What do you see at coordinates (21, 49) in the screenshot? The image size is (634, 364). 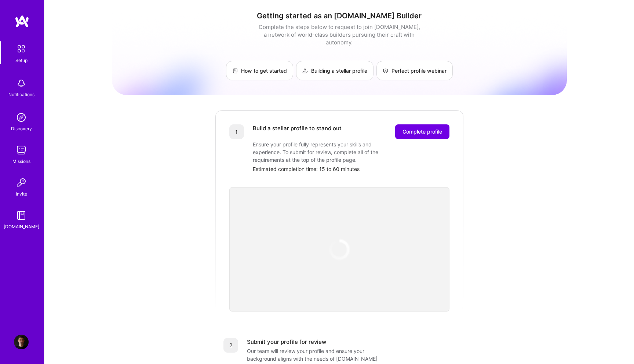 I see `img: setup` at bounding box center [21, 49].